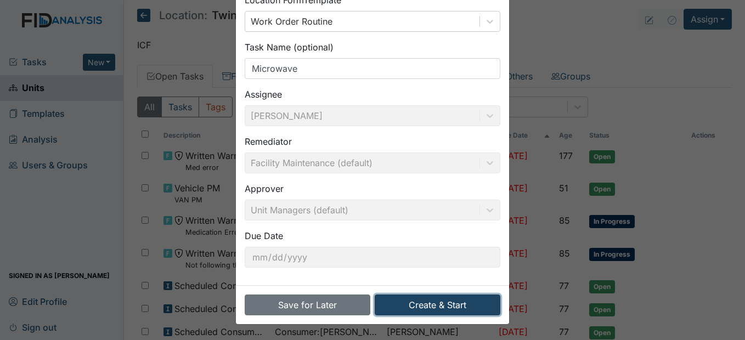 This screenshot has width=745, height=340. Describe the element at coordinates (264, 189) in the screenshot. I see `label: Approver` at that location.